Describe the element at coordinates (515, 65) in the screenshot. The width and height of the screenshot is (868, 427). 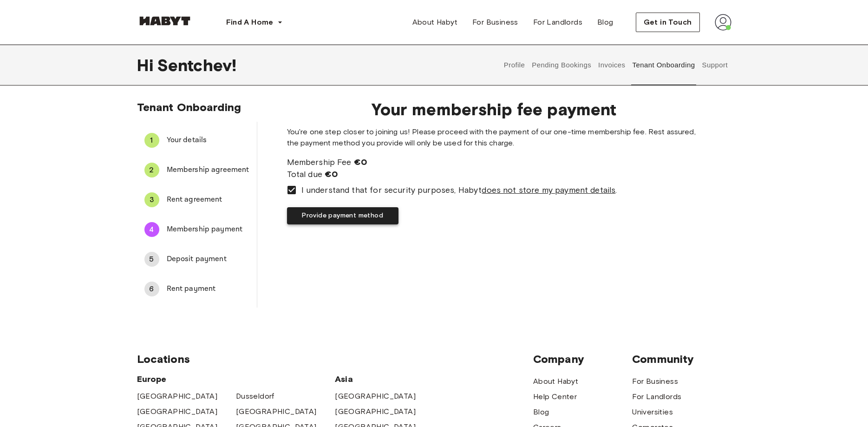
I see `button: Profile` at that location.